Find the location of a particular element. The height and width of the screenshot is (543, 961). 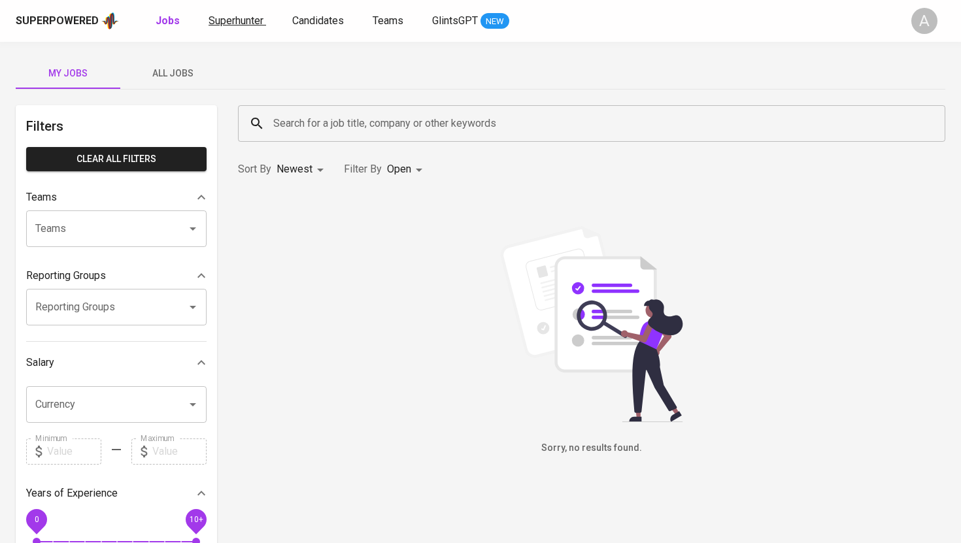

span: Teams is located at coordinates (388, 20).